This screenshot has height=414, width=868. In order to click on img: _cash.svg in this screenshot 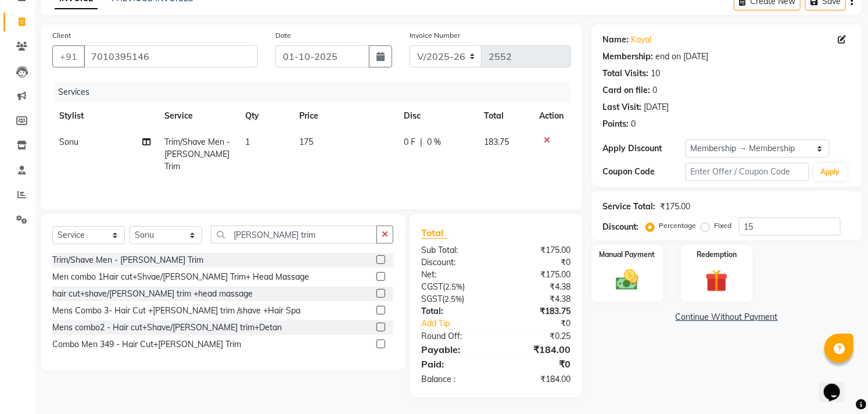, I will do `click(627, 280)`.